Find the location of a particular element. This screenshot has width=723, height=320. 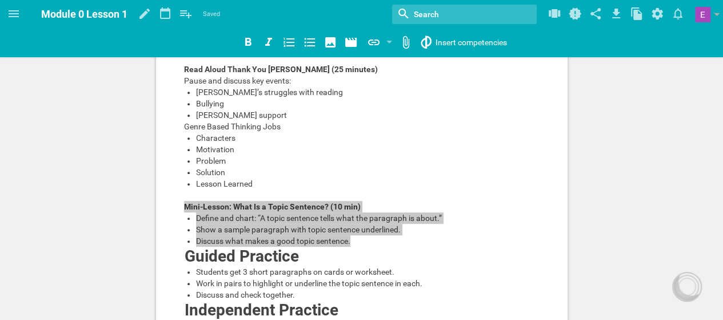

span: Students get 3 short paragraphs on cards or worksheet. is located at coordinates (295, 272).